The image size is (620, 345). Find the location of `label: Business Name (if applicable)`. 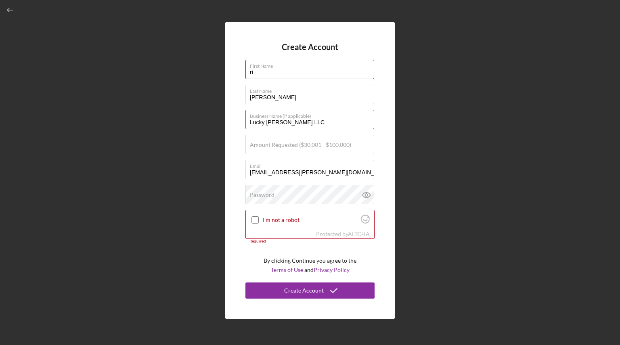

label: Business Name (if applicable) is located at coordinates (312, 115).